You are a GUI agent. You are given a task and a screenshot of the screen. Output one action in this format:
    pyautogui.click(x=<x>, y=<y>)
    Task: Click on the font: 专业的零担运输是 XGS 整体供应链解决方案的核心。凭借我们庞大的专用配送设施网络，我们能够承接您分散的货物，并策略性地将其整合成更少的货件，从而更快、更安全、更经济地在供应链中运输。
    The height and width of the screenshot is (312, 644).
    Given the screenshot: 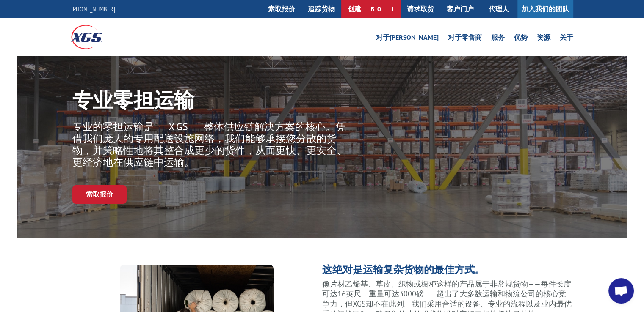 What is the action you would take?
    pyautogui.click(x=210, y=144)
    